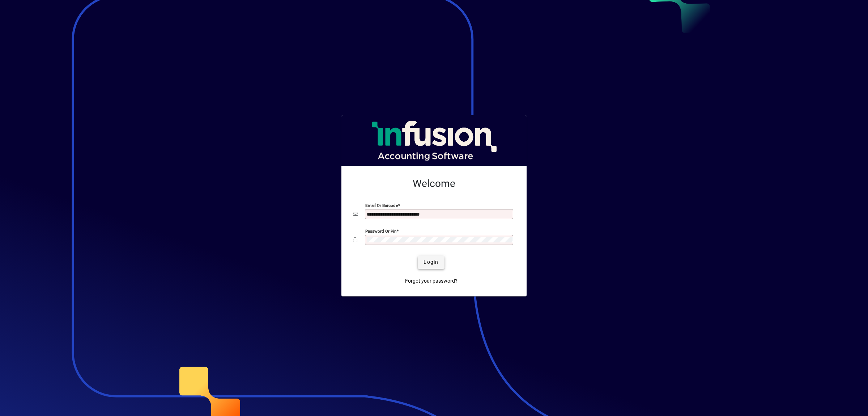  What do you see at coordinates (432, 281) in the screenshot?
I see `span: Forgot your password?` at bounding box center [432, 281].